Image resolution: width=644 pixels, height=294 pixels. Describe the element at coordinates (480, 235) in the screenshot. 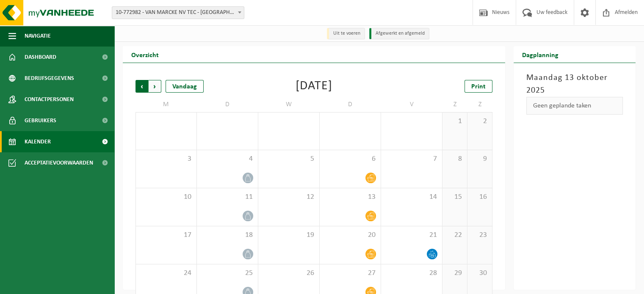

I see `span: 23` at that location.